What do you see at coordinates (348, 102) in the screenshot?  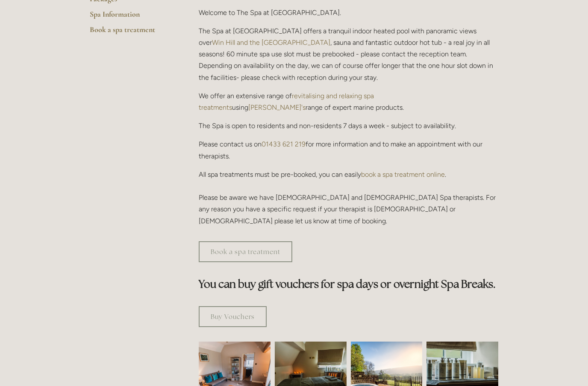 I see `p: We offer an extensive range of using range of expert marine products.` at bounding box center [348, 102].